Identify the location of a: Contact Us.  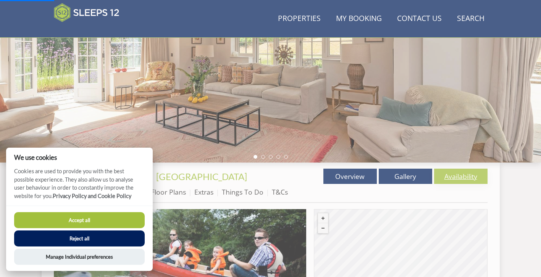
(419, 19).